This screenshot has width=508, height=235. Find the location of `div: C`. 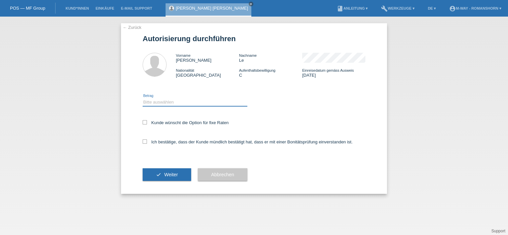

div: C is located at coordinates (271, 73).